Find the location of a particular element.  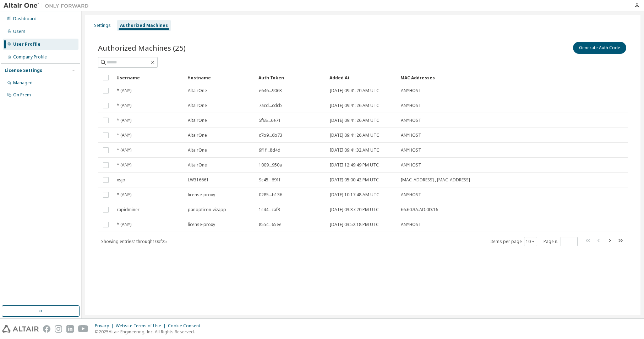

span: e646...9063 is located at coordinates (270, 90).